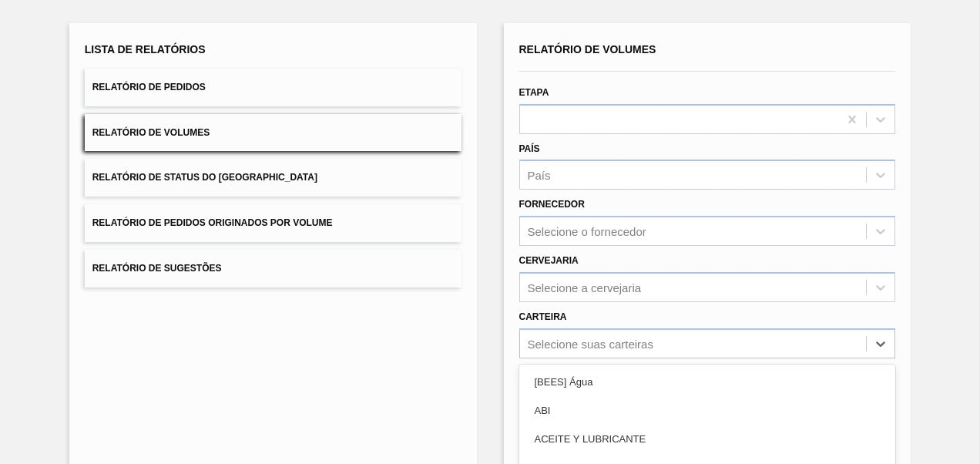 This screenshot has height=464, width=980. What do you see at coordinates (157, 269) in the screenshot?
I see `span: Relatório de Sugestões` at bounding box center [157, 269].